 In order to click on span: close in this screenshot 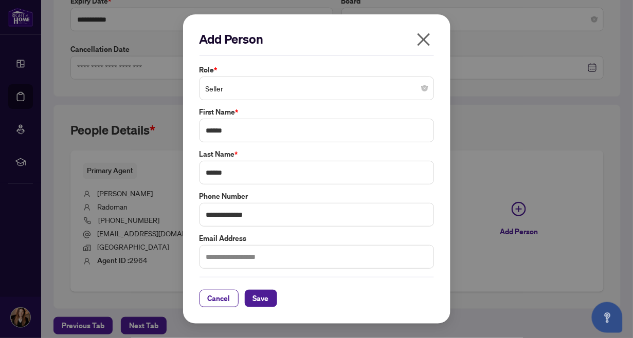, I will do `click(423, 40)`.